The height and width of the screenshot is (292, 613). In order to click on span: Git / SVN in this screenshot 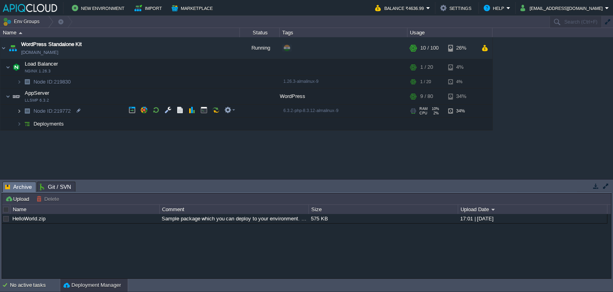, I will do `click(56, 187)`.